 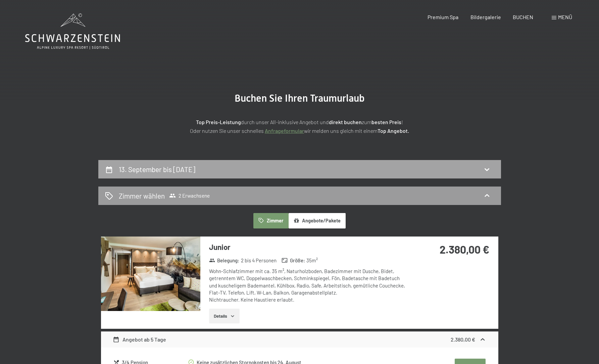 What do you see at coordinates (300, 340) in the screenshot?
I see `div: Angebot ab 5 Tage2.380,00 €` at bounding box center [300, 340].